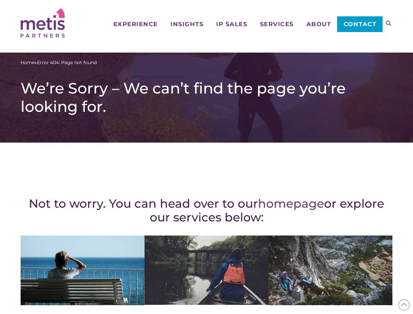 The height and width of the screenshot is (314, 413). What do you see at coordinates (231, 24) in the screenshot?
I see `span: IP Sales` at bounding box center [231, 24].